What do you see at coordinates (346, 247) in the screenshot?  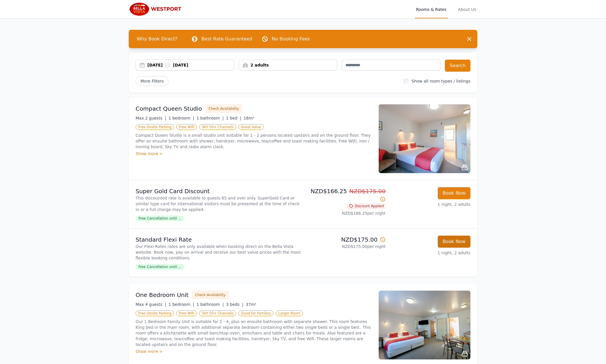 I see `p: NZD$175.00 per night` at bounding box center [346, 247].